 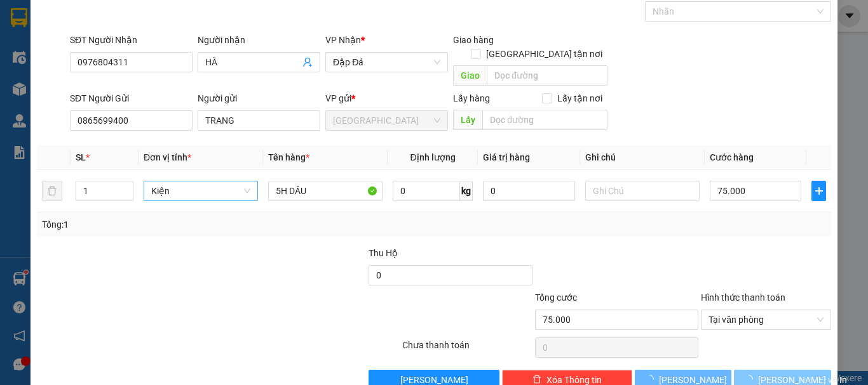 What do you see at coordinates (507, 157) in the screenshot?
I see `span: Giá trị hàng` at bounding box center [507, 157].